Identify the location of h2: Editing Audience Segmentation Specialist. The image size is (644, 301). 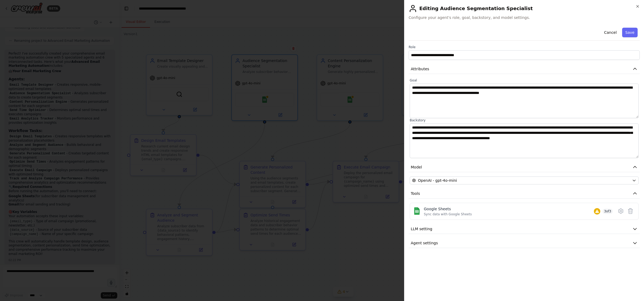
(524, 9).